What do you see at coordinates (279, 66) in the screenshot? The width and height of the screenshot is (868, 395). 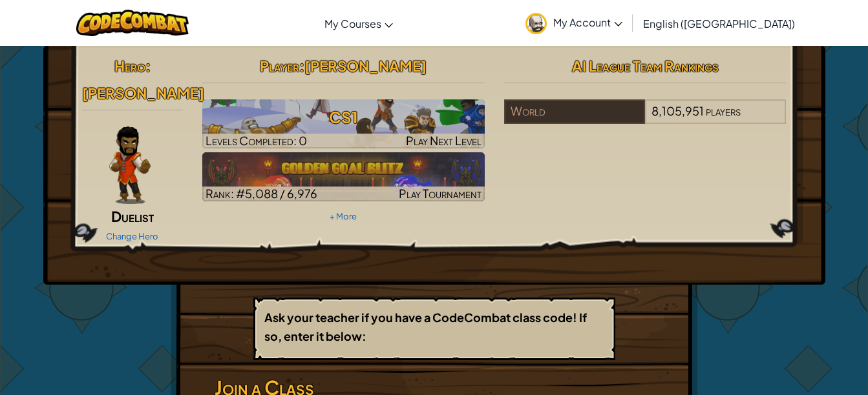 I see `span: Player` at bounding box center [279, 66].